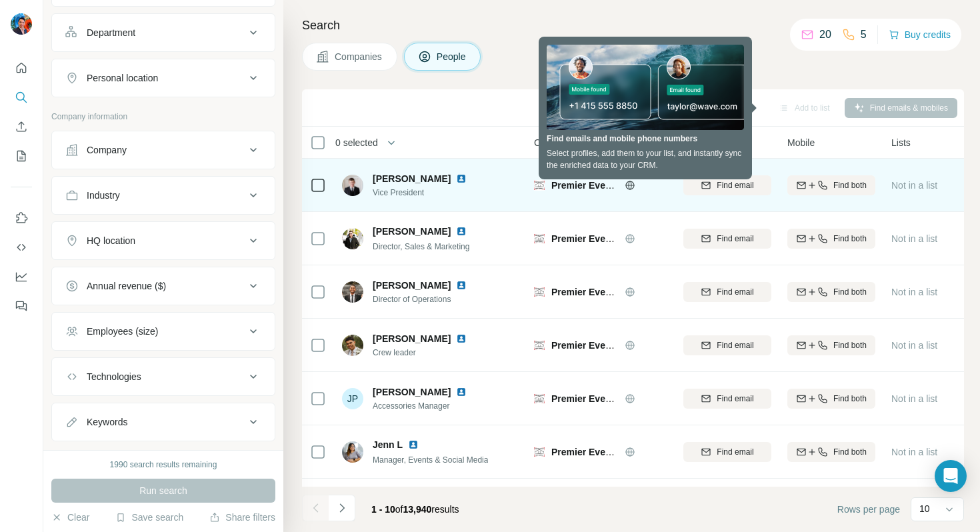 Image resolution: width=980 pixels, height=532 pixels. I want to click on span: Company, so click(554, 143).